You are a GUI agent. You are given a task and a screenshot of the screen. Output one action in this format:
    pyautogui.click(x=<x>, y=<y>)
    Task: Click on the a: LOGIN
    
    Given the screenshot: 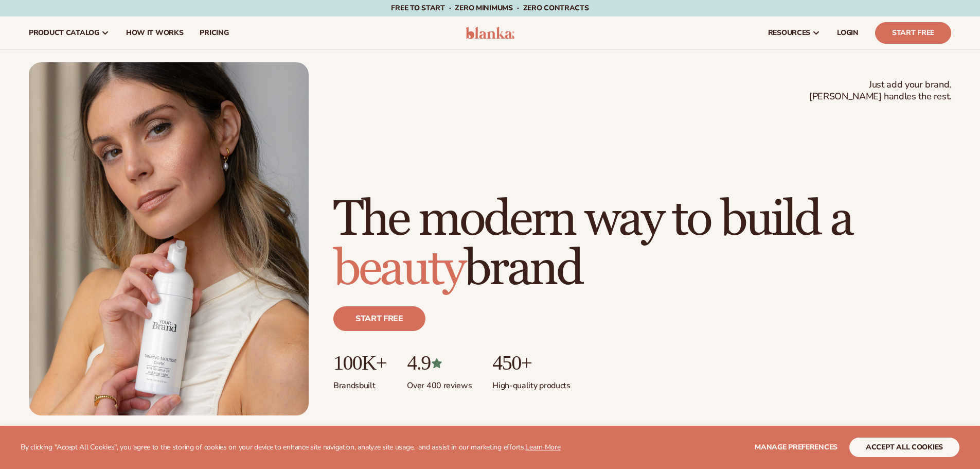 What is the action you would take?
    pyautogui.click(x=848, y=33)
    